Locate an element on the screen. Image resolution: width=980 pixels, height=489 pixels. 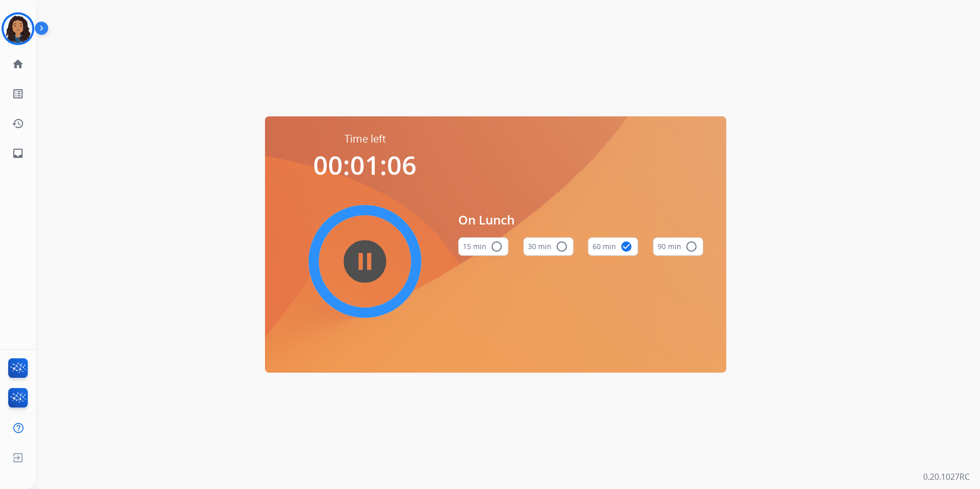
p: 0.20.1027RC is located at coordinates (946, 476).